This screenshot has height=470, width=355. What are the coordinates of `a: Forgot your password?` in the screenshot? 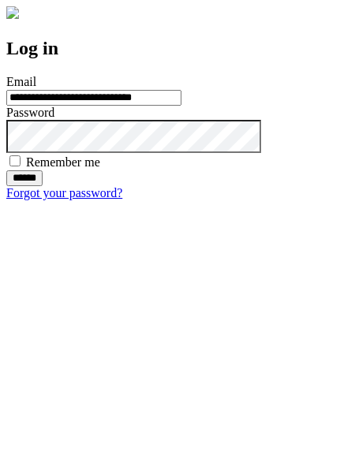 It's located at (64, 193).